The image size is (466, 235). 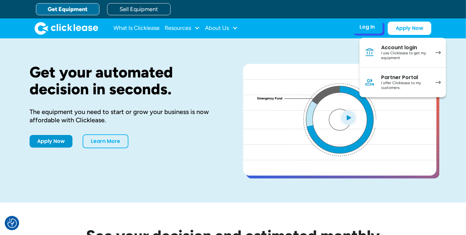 I want to click on div: Partner Portal, so click(x=405, y=78).